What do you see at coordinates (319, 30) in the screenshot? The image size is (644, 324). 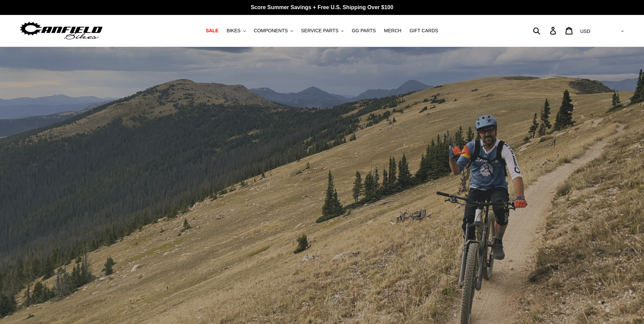 I see `span: SERVICE PARTS` at bounding box center [319, 30].